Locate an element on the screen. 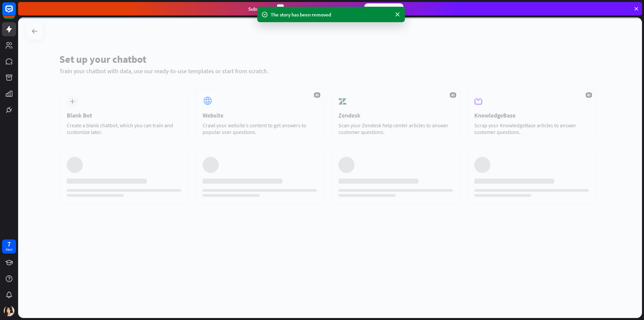 This screenshot has height=320, width=644. div: 3 is located at coordinates (281, 9).